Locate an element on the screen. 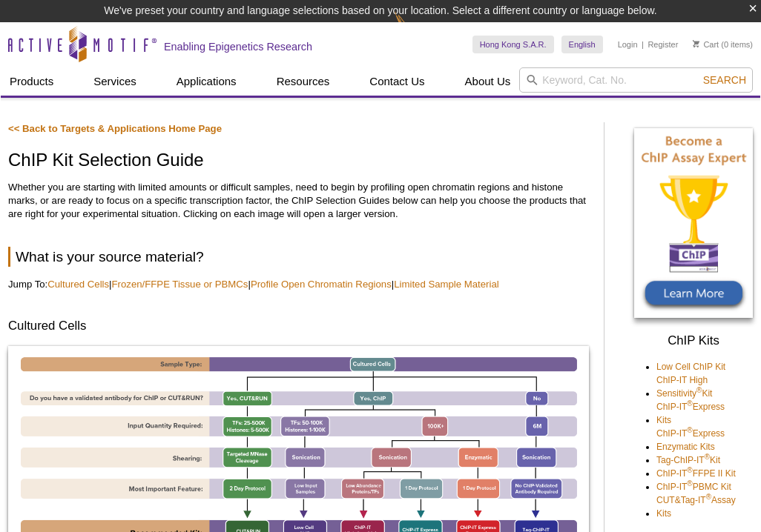 This screenshot has width=761, height=532. img: Change Here is located at coordinates (414, 28).